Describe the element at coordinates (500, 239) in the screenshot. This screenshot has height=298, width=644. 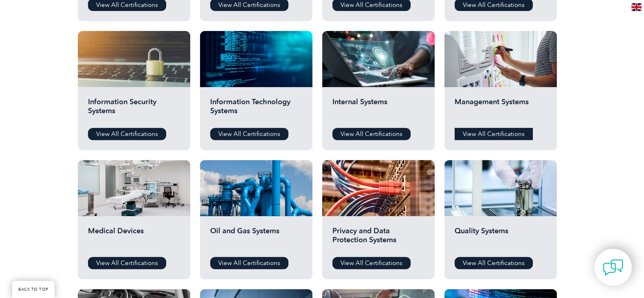
I see `h2: Quality Systems` at that location.